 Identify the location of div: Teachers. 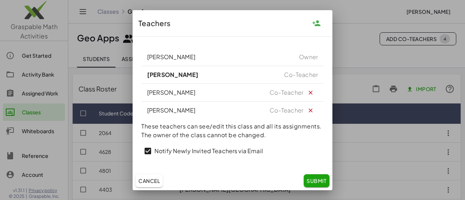
(233, 23).